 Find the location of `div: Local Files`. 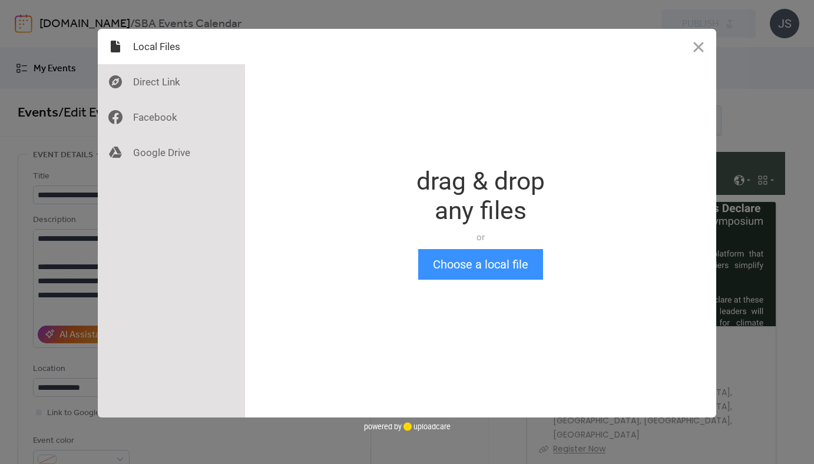

div: Local Files is located at coordinates (171, 47).